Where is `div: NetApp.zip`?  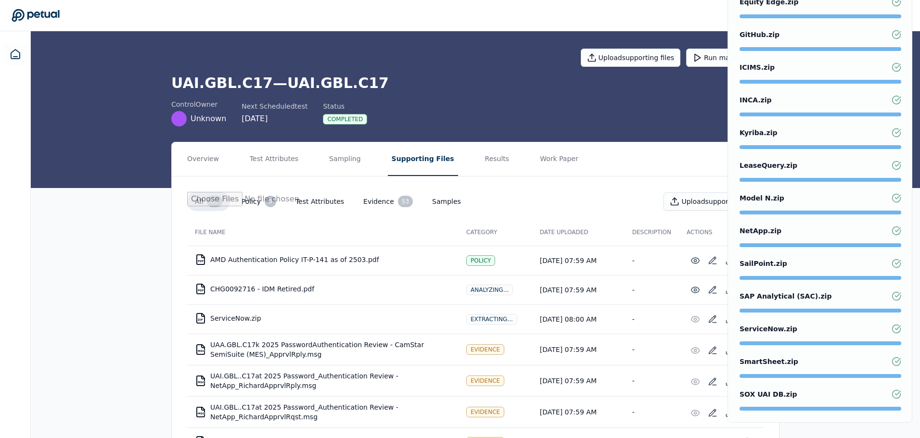
div: NetApp.zip is located at coordinates (760, 231).